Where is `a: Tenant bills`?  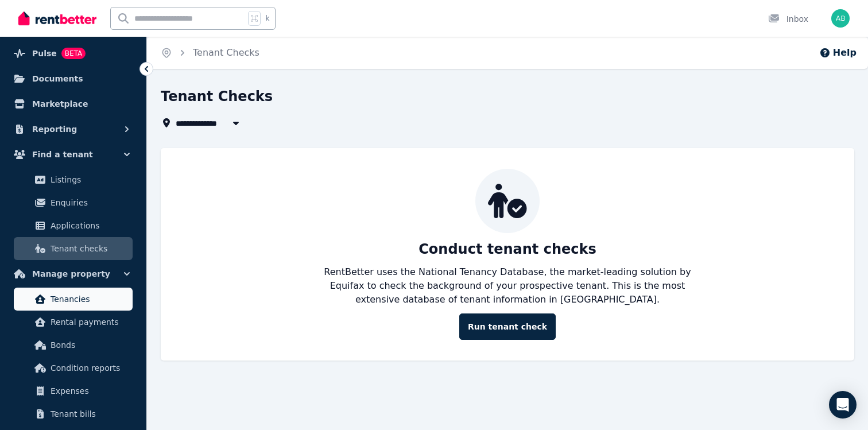 a: Tenant bills is located at coordinates (73, 413).